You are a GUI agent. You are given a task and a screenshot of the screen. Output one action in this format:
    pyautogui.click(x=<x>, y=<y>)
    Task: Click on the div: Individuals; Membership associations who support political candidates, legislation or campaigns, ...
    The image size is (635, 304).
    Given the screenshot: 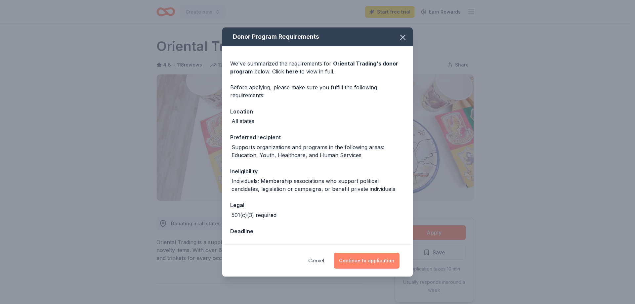 What is the action you would take?
    pyautogui.click(x=318, y=185)
    